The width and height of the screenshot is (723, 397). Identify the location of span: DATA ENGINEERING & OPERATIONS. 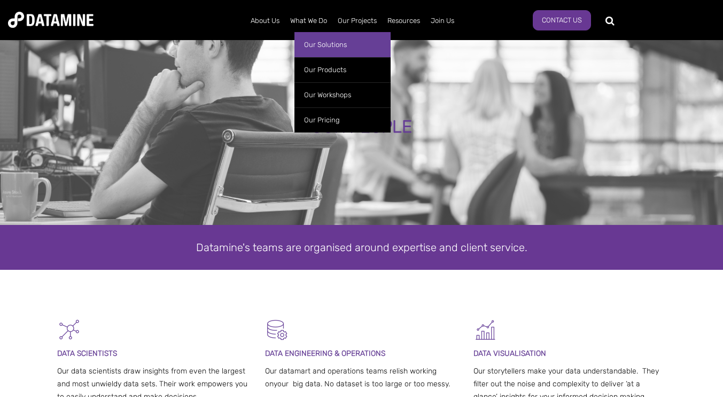
(325, 353).